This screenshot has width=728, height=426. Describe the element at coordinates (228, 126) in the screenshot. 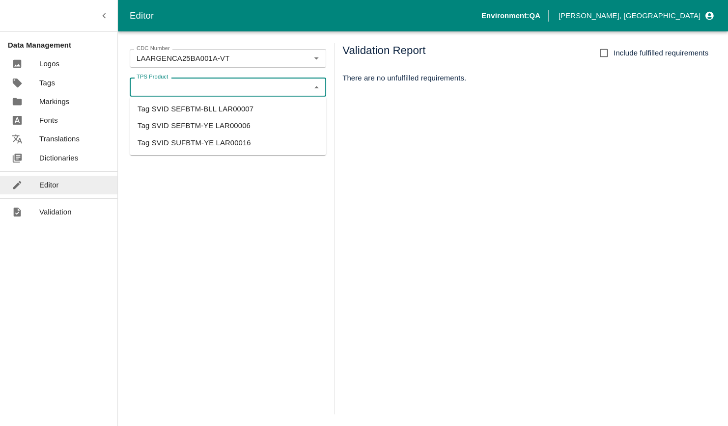

I see `li: Tag SVID SEFBTM-YE LAR00006` at that location.